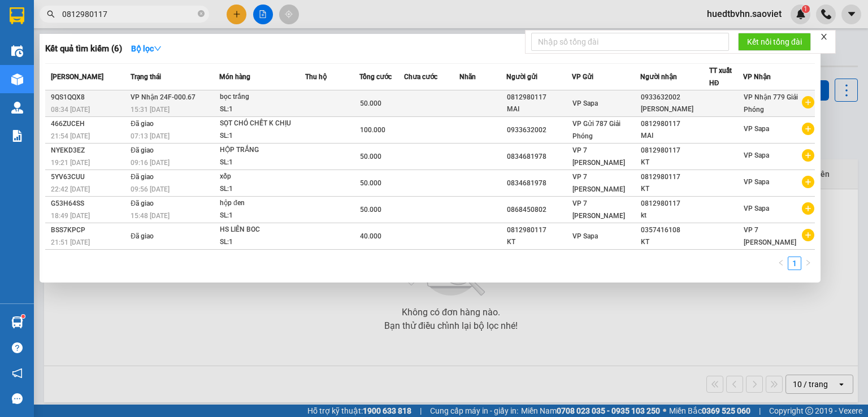 The width and height of the screenshot is (868, 417). Describe the element at coordinates (89, 150) in the screenshot. I see `div: NYEKD3EZ` at that location.